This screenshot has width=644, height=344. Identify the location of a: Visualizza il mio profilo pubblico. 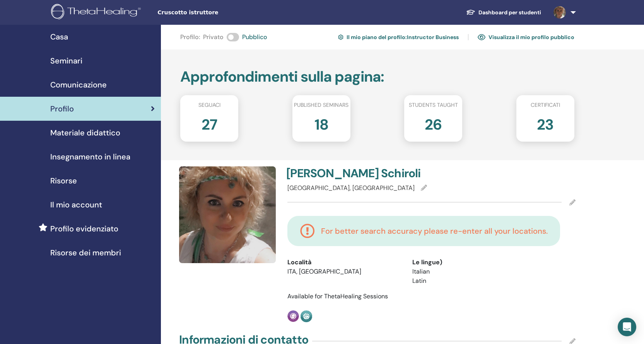
(526, 37).